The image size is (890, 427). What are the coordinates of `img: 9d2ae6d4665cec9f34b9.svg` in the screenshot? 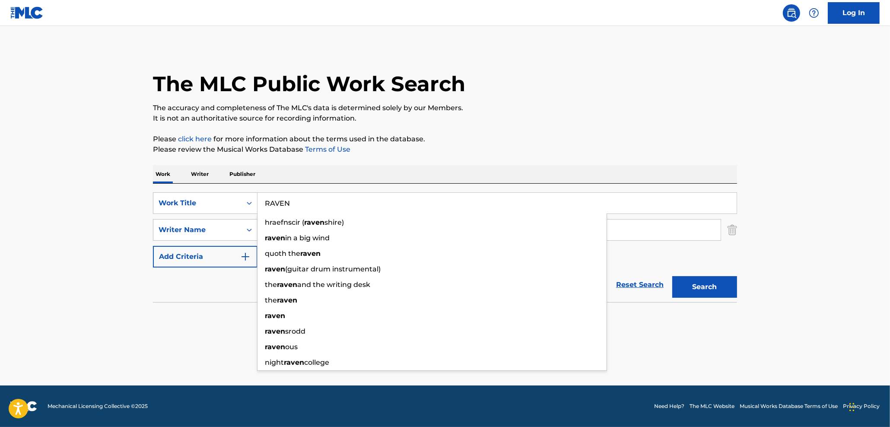 It's located at (246, 257).